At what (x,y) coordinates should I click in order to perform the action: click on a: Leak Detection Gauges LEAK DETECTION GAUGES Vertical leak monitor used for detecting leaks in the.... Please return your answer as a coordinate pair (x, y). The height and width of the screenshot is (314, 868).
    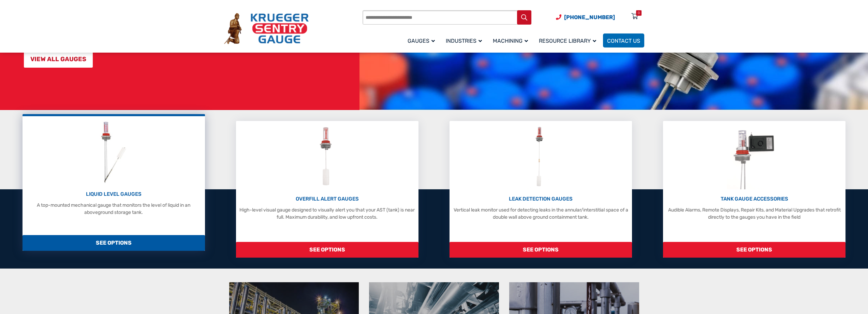
    Looking at the image, I should click on (541, 189).